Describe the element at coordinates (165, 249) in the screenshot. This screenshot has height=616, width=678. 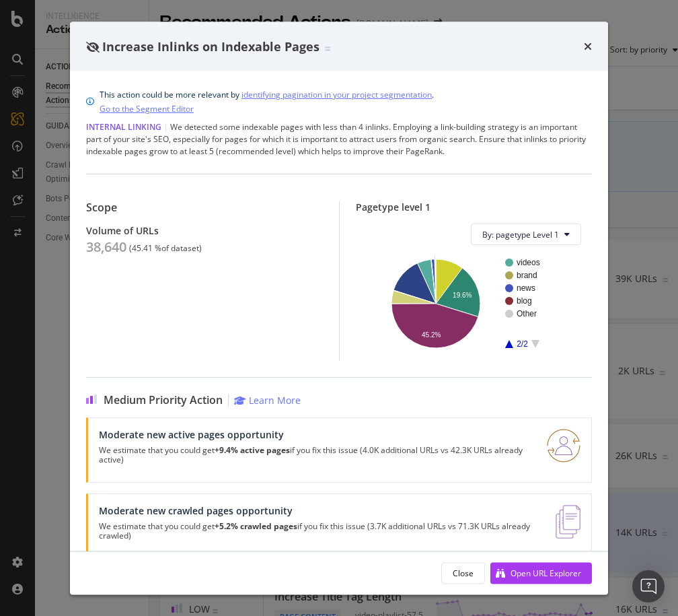
I see `div: ( 45.41 % of dataset )` at that location.